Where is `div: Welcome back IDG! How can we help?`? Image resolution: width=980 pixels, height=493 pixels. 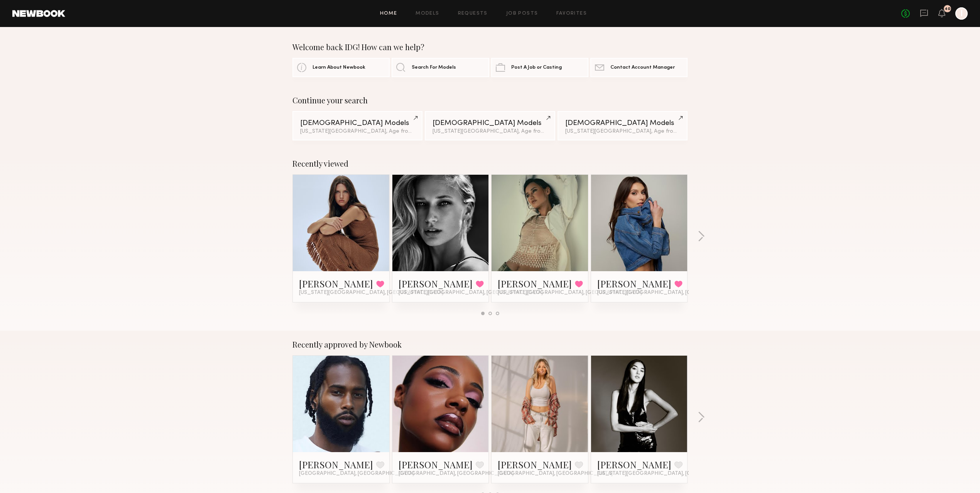
div: Welcome back IDG! How can we help? is located at coordinates (490, 47).